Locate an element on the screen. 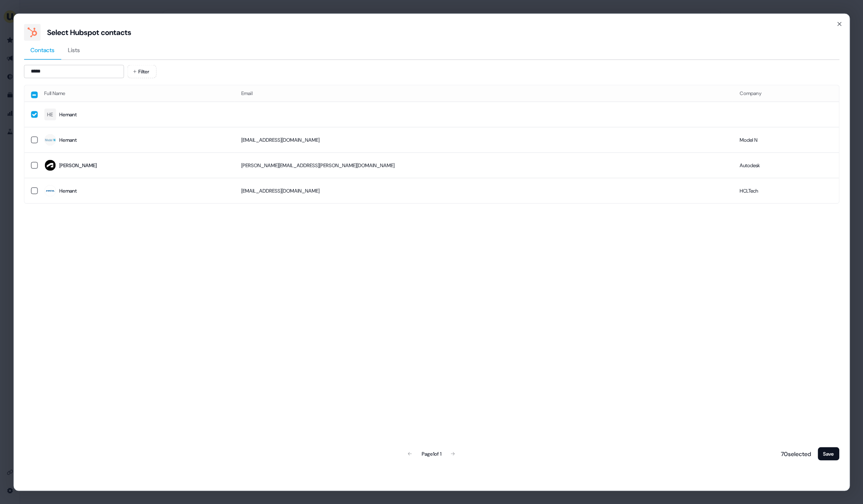 The width and height of the screenshot is (863, 504). td: Model N is located at coordinates (786, 139).